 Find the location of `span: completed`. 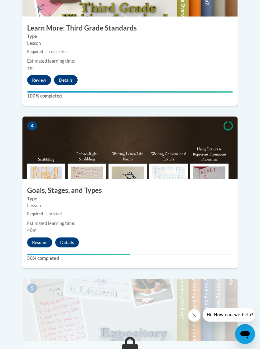

span: completed is located at coordinates (58, 51).